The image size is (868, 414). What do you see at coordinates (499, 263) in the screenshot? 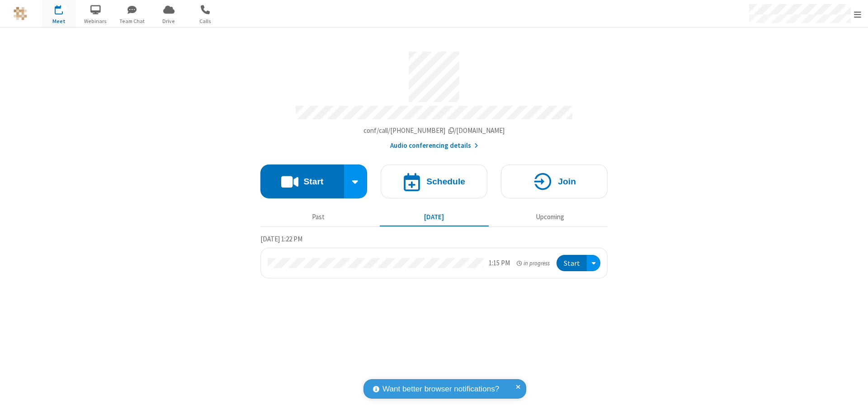
I see `div: 1:15 PM` at bounding box center [499, 263].